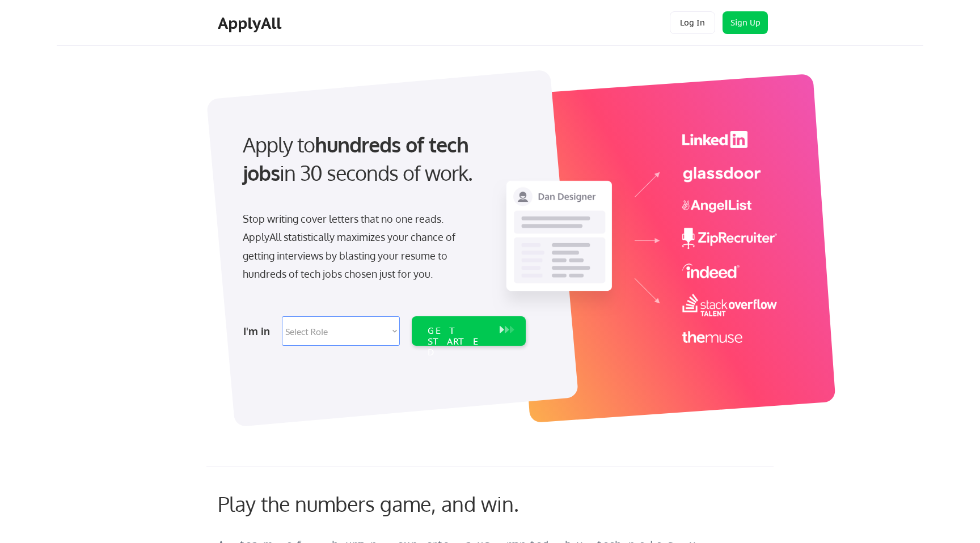 The image size is (980, 543). Describe the element at coordinates (260, 330) in the screenshot. I see `div: I'm in` at that location.